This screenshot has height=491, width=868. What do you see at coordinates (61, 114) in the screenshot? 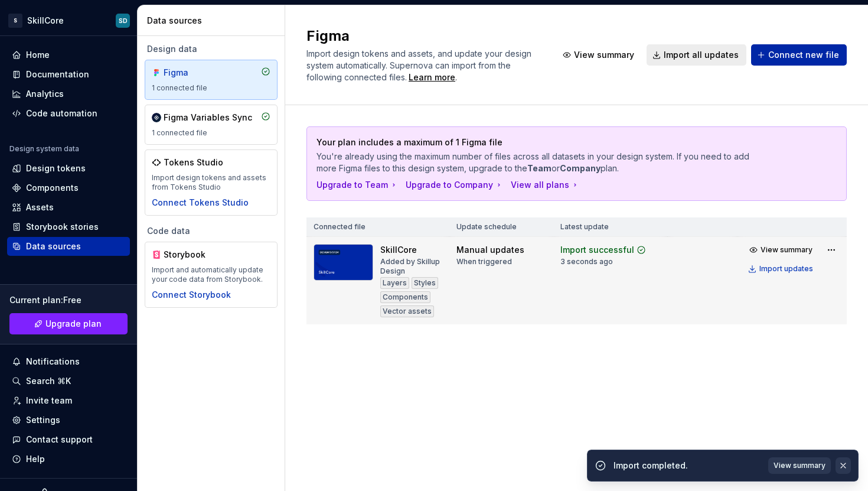
I see `div: Code automation` at bounding box center [61, 114].